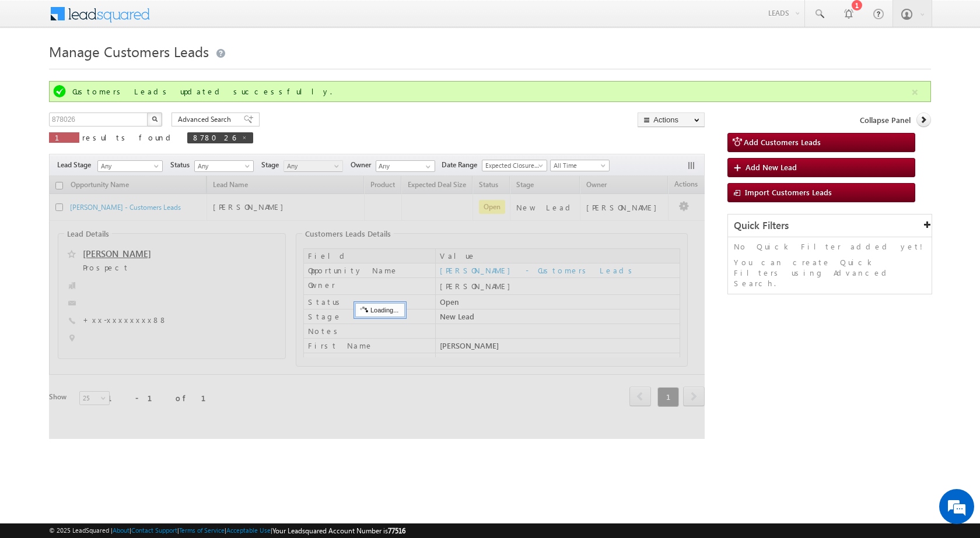 This screenshot has height=538, width=980. What do you see at coordinates (273, 165) in the screenshot?
I see `span: Stage` at bounding box center [273, 165].